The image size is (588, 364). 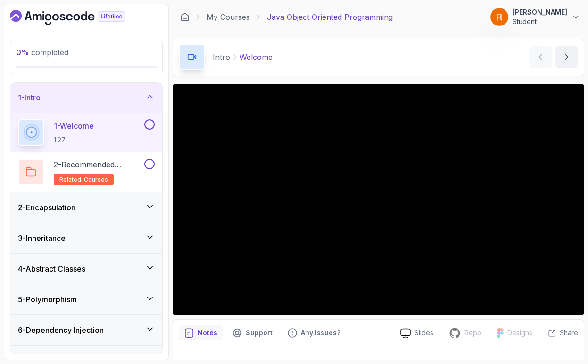 I want to click on button: 2-Encapsulation, so click(x=86, y=207).